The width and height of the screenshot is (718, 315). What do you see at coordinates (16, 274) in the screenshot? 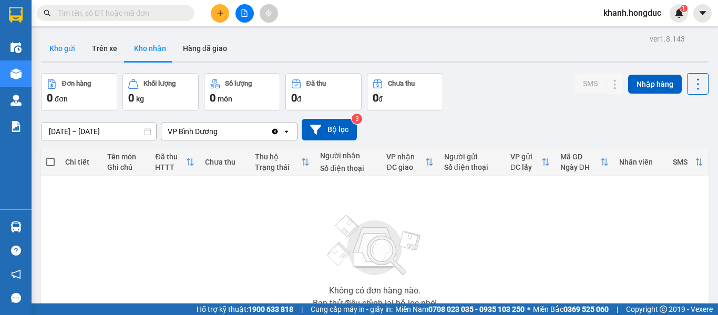
I see `span: notification` at bounding box center [16, 274].